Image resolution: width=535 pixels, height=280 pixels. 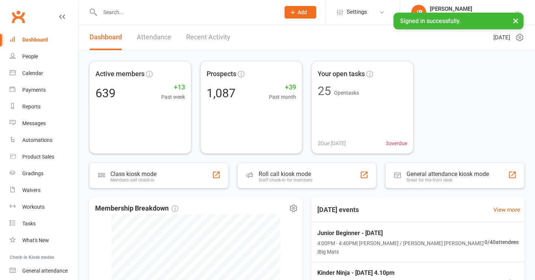 I want to click on div: JB, so click(x=419, y=12).